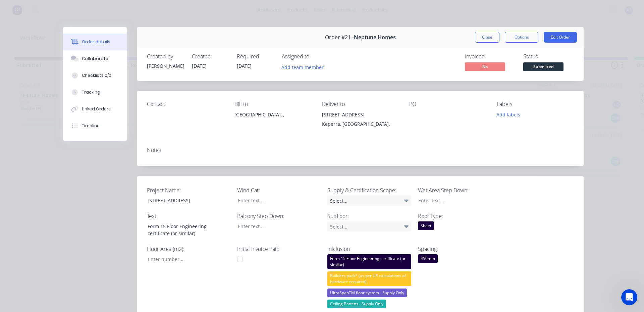 The image size is (644, 312). What do you see at coordinates (91, 126) in the screenshot?
I see `div: Timeline` at bounding box center [91, 126].